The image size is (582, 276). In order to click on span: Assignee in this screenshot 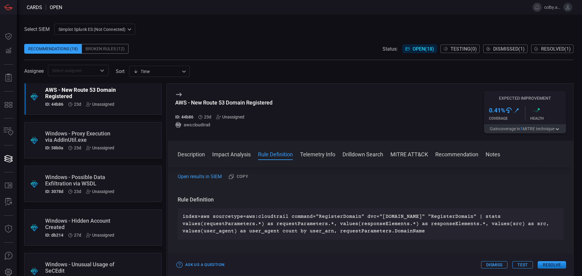, I will do `click(34, 71)`.